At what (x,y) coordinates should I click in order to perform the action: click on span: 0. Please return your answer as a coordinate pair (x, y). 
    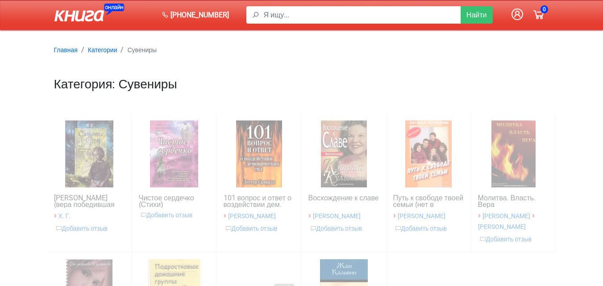
    Looking at the image, I should click on (544, 9).